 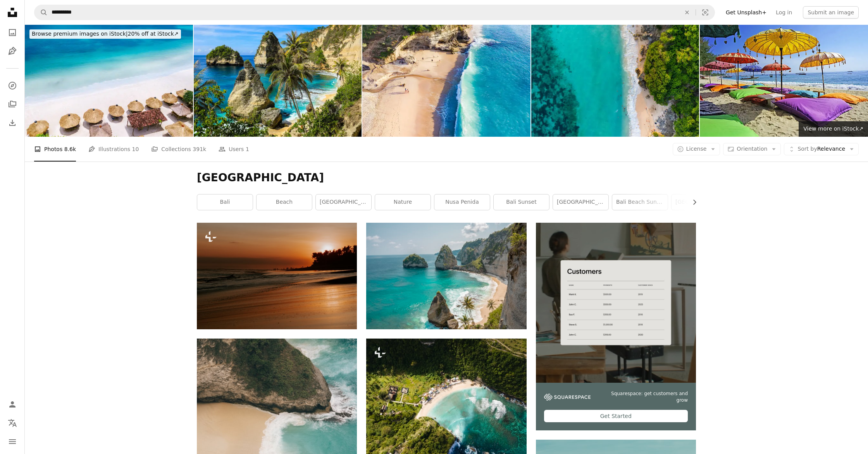 I want to click on a: Users 1, so click(x=233, y=149).